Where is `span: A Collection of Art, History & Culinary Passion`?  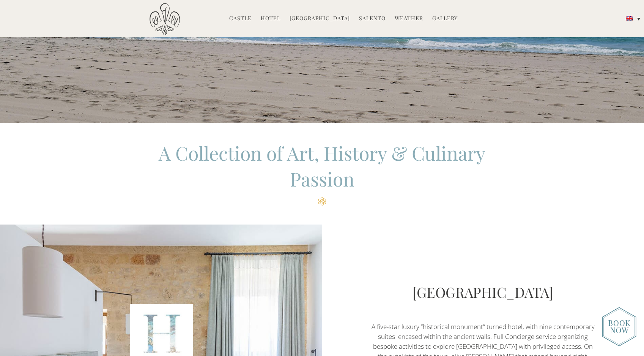 span: A Collection of Art, History & Culinary Passion is located at coordinates (322, 165).